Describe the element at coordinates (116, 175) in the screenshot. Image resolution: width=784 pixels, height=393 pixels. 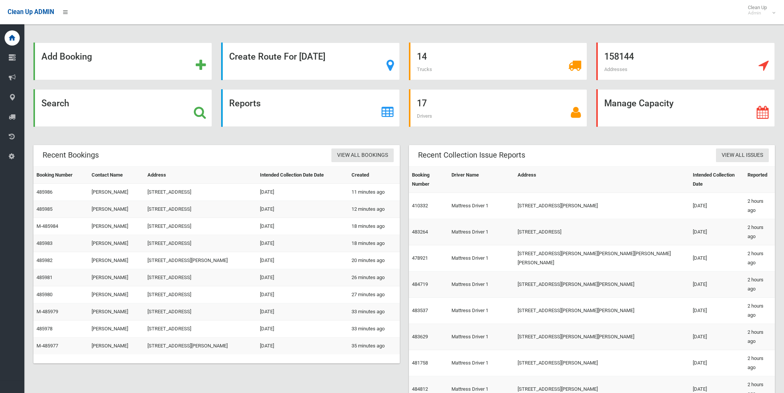
I see `th: Contact Name` at that location.